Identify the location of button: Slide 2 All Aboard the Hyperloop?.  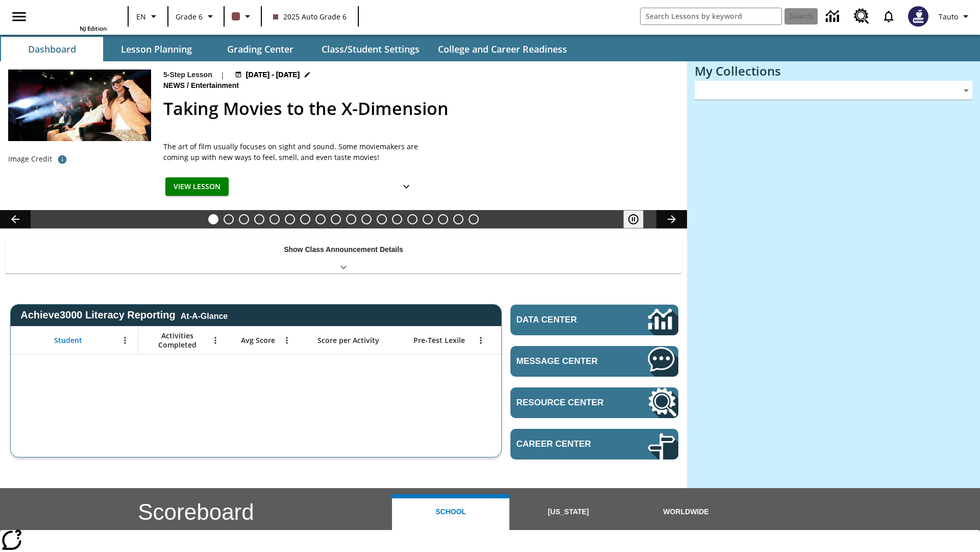
(229, 219).